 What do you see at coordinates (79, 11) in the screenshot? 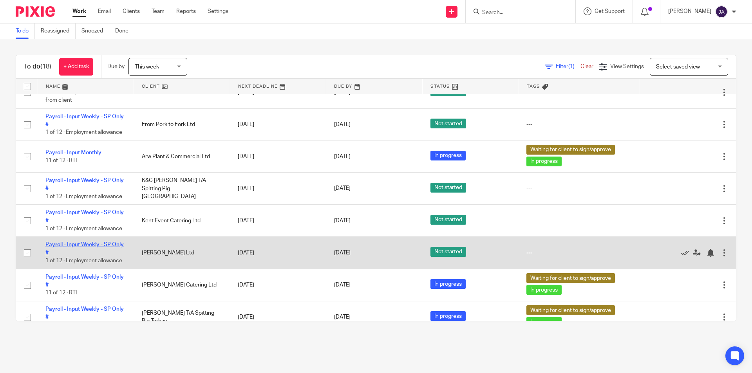
I see `a: Work` at bounding box center [79, 11].